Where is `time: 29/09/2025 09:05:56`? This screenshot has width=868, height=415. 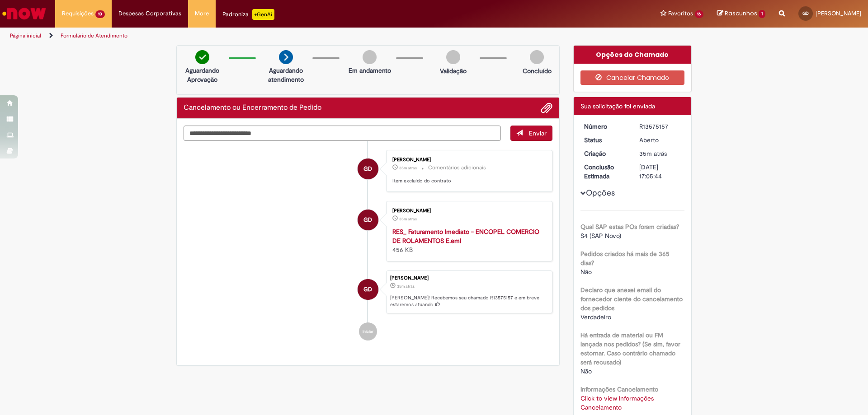
time: 29/09/2025 09:05:56 is located at coordinates (408, 168).